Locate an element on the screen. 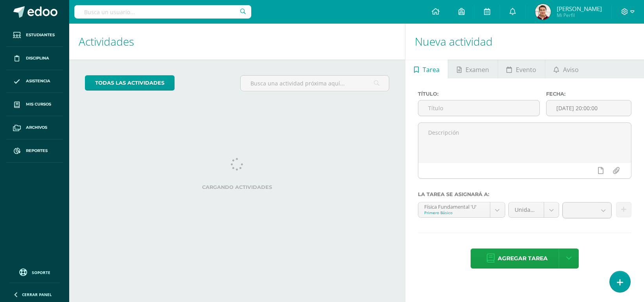  span: Unidad 4 is located at coordinates (527, 209).